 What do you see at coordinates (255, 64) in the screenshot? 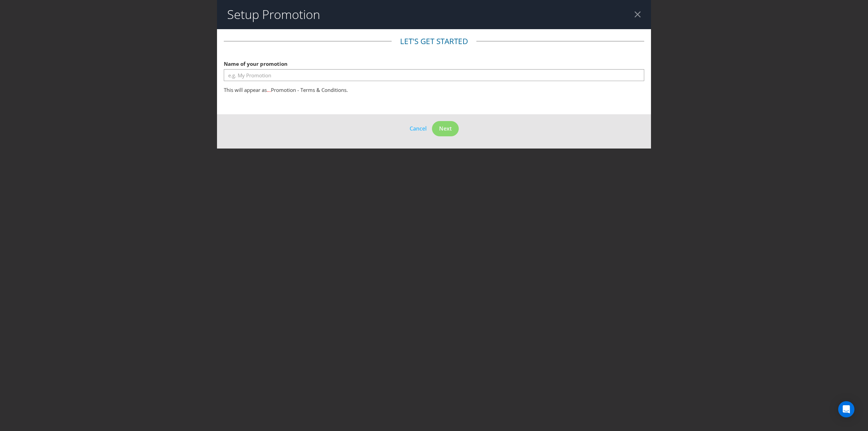
I see `span: Name of your promotion` at bounding box center [255, 64].